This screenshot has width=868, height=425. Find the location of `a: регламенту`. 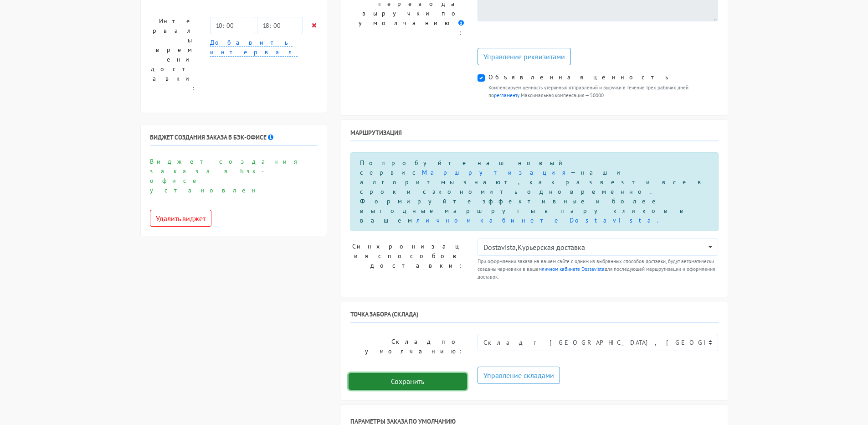

a: регламенту is located at coordinates (506, 95).